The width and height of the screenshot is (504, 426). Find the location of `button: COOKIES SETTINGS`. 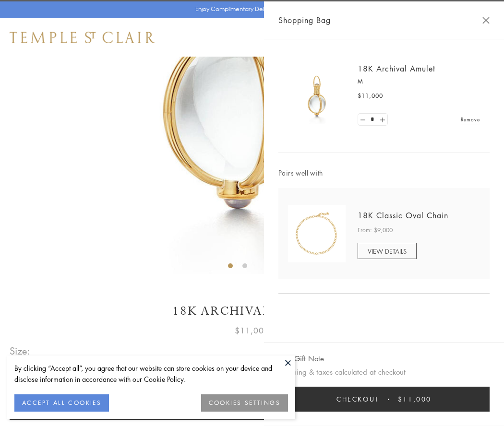

button: COOKIES SETTINGS is located at coordinates (244, 403).